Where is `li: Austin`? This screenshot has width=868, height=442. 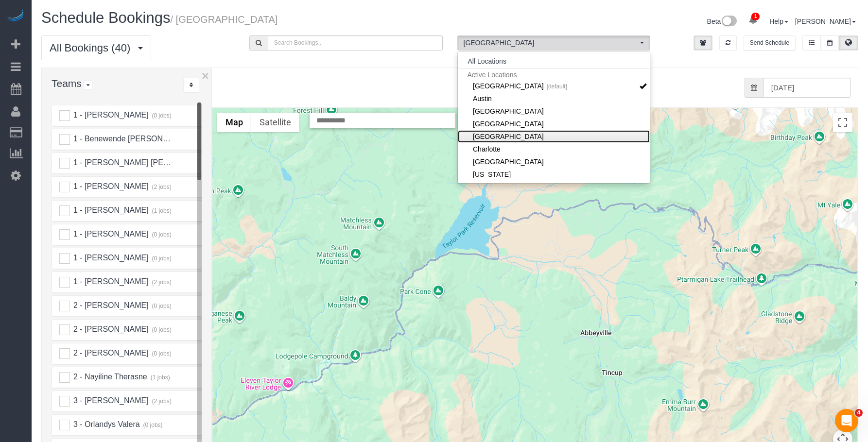 li: Austin is located at coordinates (554, 99).